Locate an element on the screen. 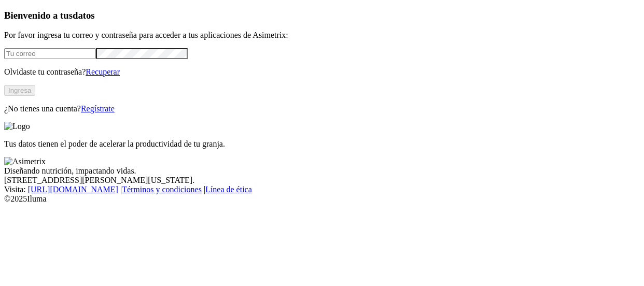 The height and width of the screenshot is (286, 644). div: © 2025 Iluma is located at coordinates (322, 199).